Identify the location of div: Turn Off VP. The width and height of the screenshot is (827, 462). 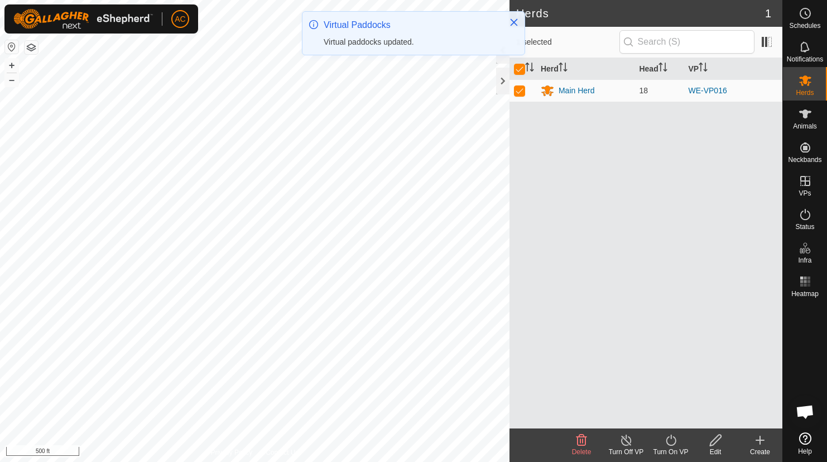
(626, 452).